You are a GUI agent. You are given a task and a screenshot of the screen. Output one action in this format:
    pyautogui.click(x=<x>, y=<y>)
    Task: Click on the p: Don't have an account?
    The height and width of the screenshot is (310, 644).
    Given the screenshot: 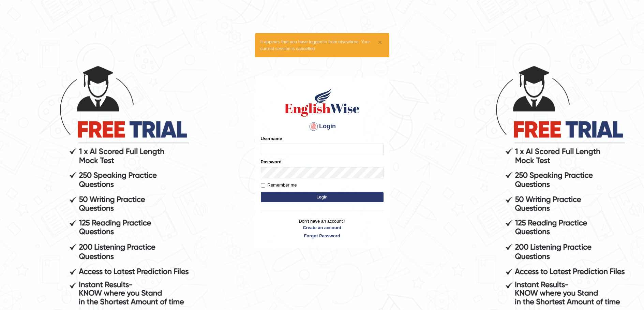 What is the action you would take?
    pyautogui.click(x=322, y=228)
    